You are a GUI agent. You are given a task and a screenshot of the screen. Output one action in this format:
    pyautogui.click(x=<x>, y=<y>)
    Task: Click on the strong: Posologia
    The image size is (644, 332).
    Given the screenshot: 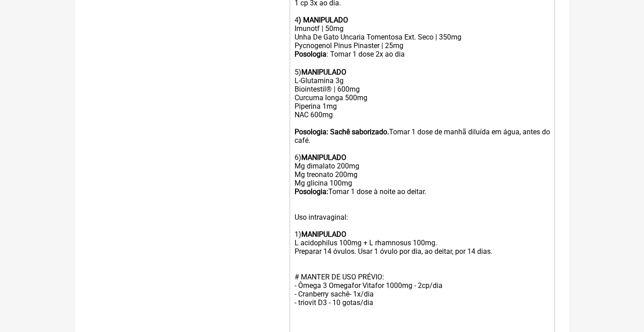 What is the action you would take?
    pyautogui.click(x=310, y=54)
    